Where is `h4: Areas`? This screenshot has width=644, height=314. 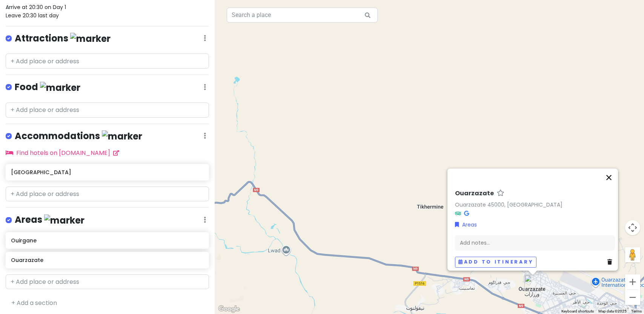 h4: Areas is located at coordinates (49, 220).